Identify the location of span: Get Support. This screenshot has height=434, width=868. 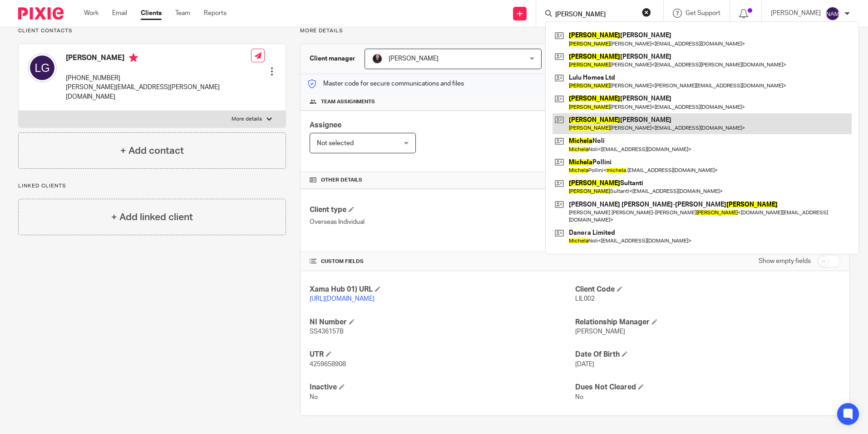
(703, 13).